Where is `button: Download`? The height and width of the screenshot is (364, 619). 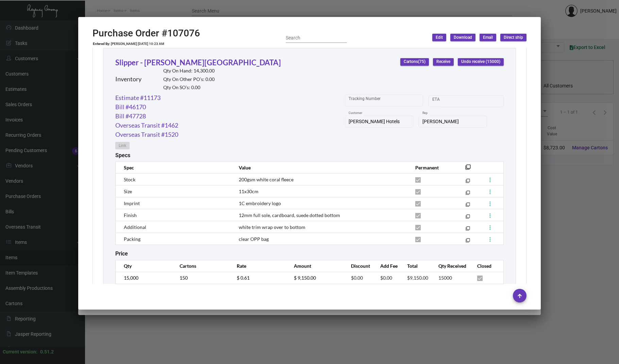 button: Download is located at coordinates (463, 37).